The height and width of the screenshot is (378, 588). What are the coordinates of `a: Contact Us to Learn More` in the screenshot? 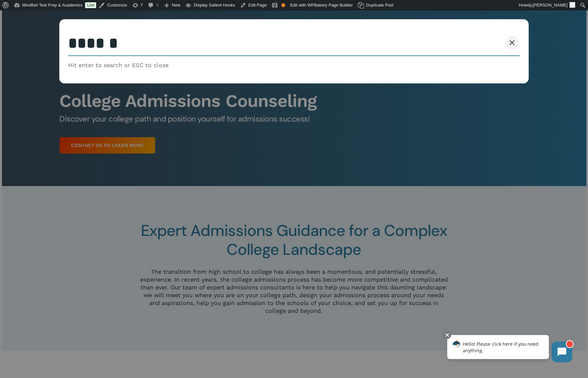 It's located at (107, 145).